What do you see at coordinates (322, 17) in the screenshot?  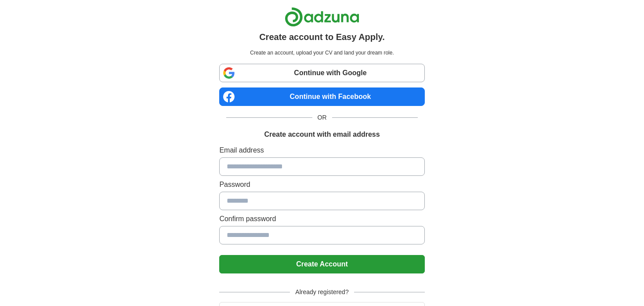 I see `img: Adzuna logo` at bounding box center [322, 17].